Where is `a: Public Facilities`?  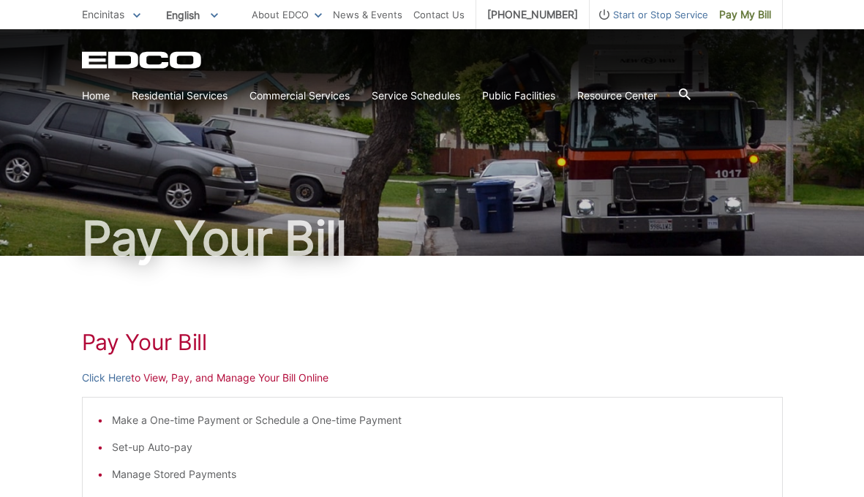 a: Public Facilities is located at coordinates (519, 96).